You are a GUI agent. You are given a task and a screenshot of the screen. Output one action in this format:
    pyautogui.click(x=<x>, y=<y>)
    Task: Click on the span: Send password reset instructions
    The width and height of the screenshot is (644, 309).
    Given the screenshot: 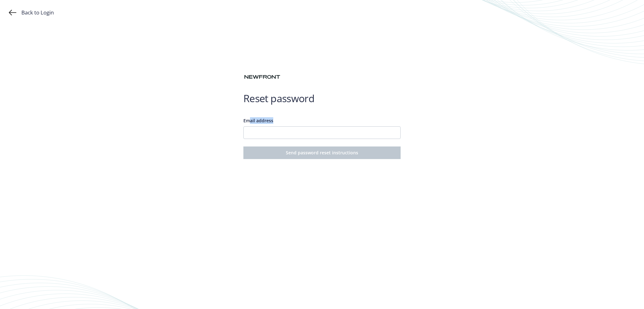 What is the action you would take?
    pyautogui.click(x=322, y=153)
    